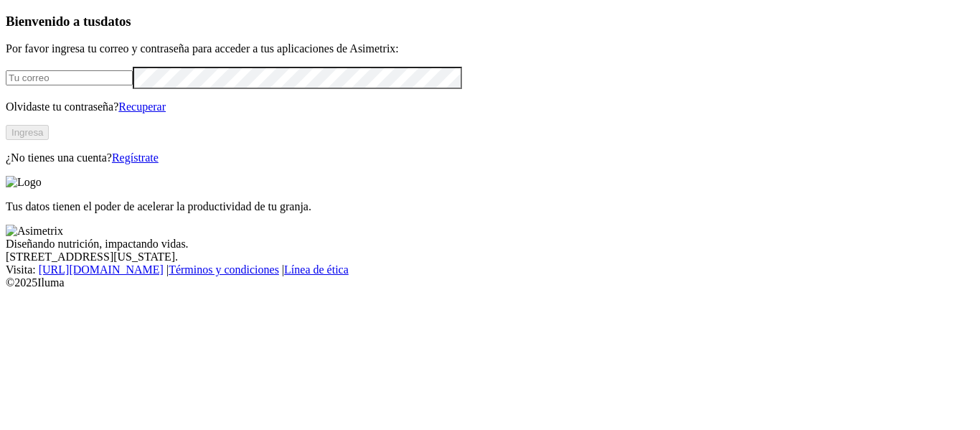 This screenshot has width=980, height=430. I want to click on img: Logo, so click(24, 183).